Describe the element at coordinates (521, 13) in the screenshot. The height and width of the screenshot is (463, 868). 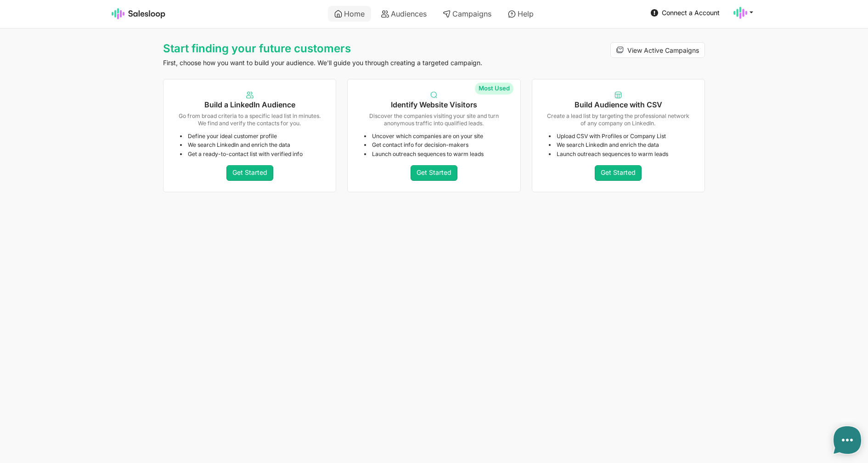
I see `a: Help` at that location.